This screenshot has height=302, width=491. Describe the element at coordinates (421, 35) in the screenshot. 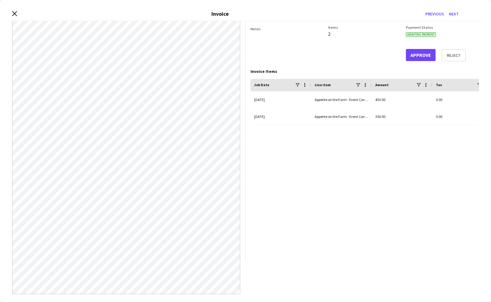

I see `span: Awaiting payment` at that location.